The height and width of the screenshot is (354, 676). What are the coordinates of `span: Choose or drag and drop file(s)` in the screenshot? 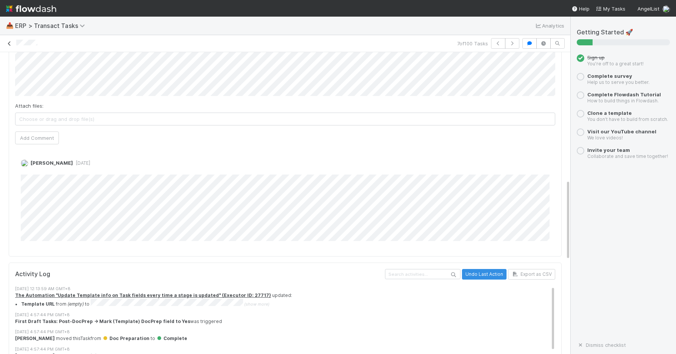 It's located at (285, 119).